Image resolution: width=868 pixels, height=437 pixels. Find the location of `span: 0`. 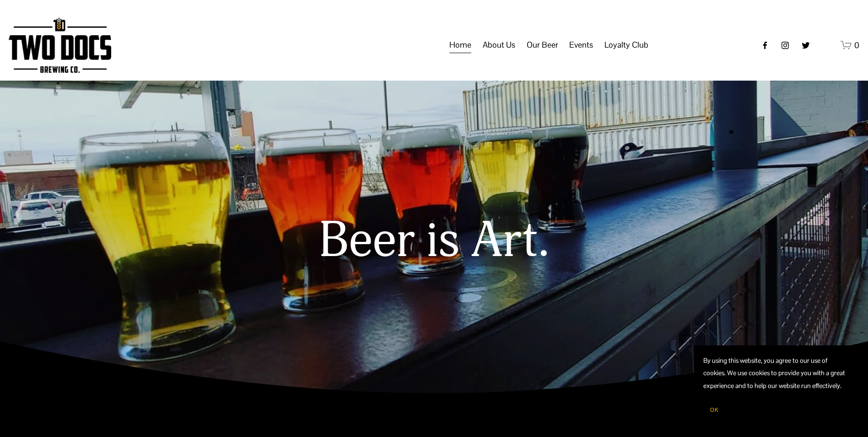

span: 0 is located at coordinates (857, 45).